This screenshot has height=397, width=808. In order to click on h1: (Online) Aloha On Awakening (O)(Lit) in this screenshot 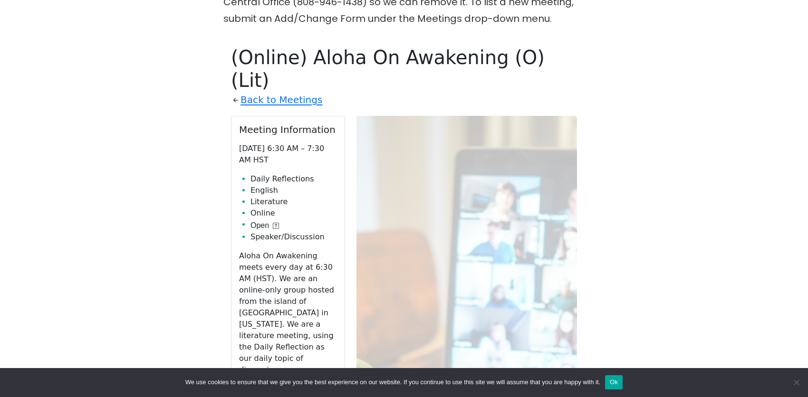, I will do `click(404, 69)`.